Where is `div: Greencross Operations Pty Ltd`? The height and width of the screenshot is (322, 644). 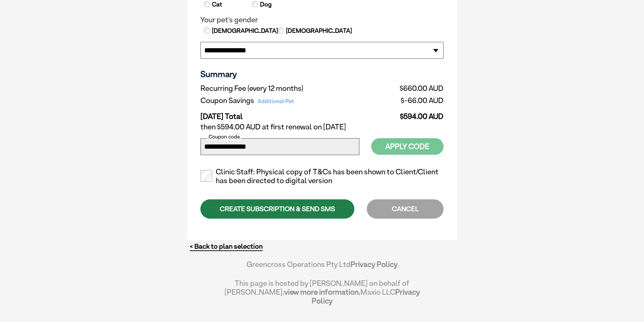 div: Greencross Operations Pty Ltd is located at coordinates (322, 268).